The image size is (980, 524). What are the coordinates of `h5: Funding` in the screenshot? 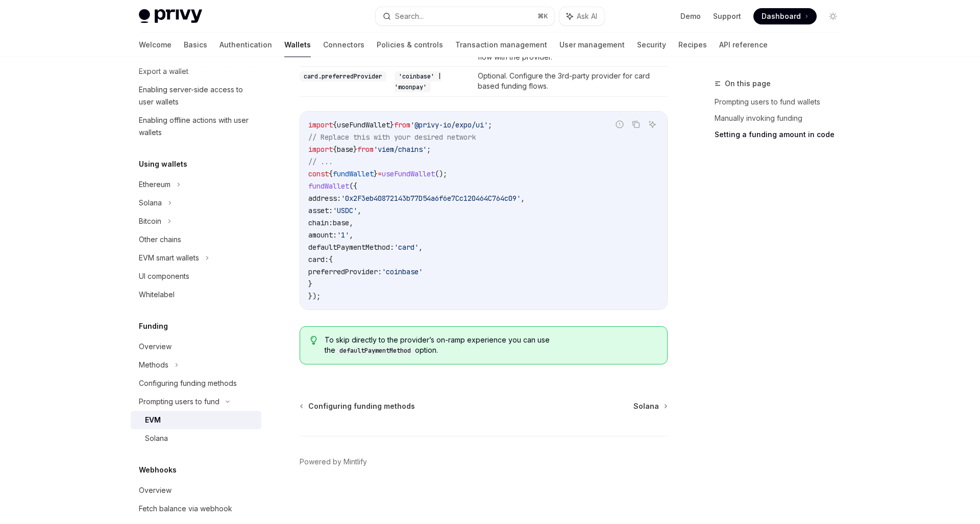 It's located at (153, 327).